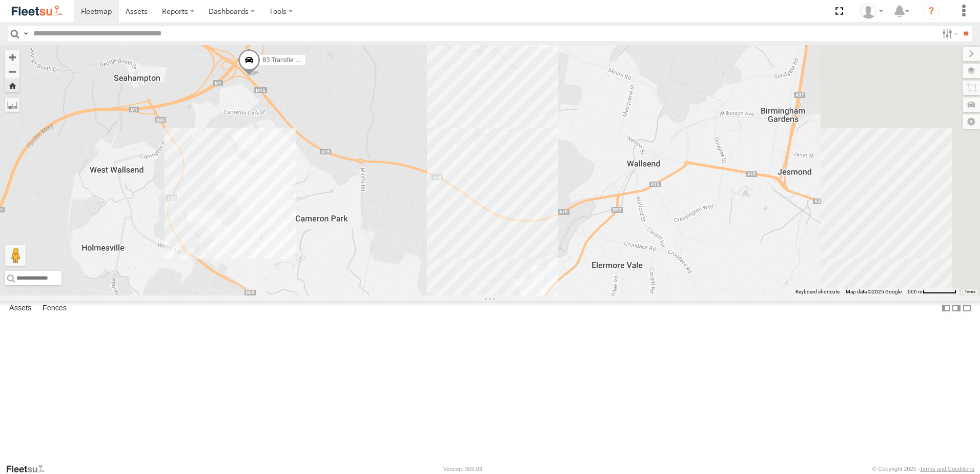  What do you see at coordinates (967, 308) in the screenshot?
I see `label: Hide Summary Table` at bounding box center [967, 308].